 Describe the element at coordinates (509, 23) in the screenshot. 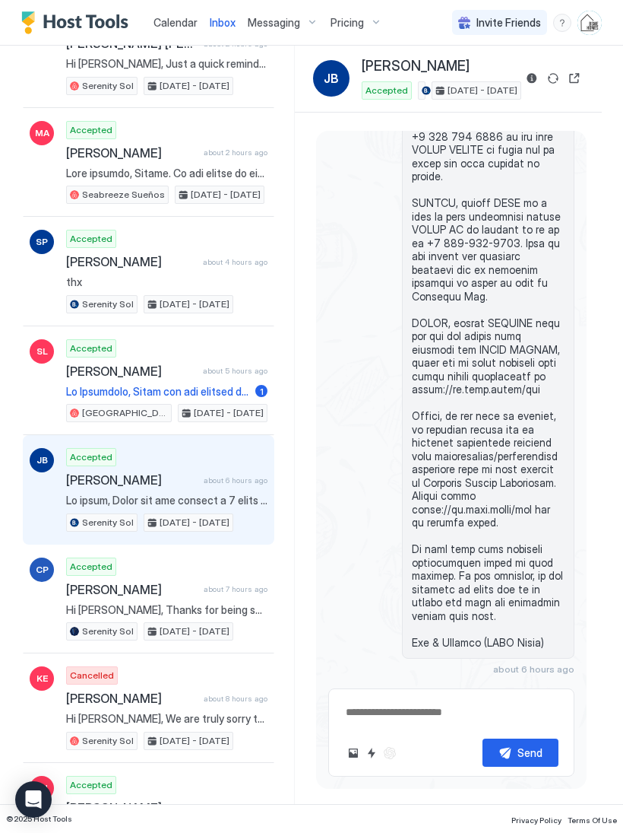

I see `span: Invite Friends` at that location.